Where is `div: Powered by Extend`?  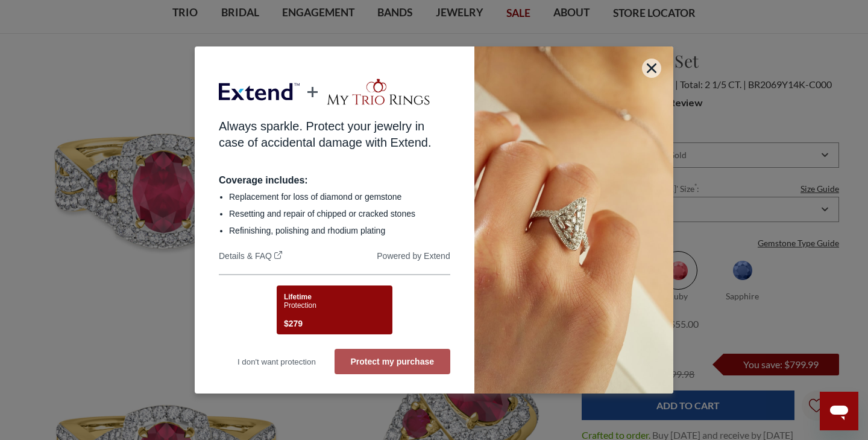 div: Powered by Extend is located at coordinates (413, 257).